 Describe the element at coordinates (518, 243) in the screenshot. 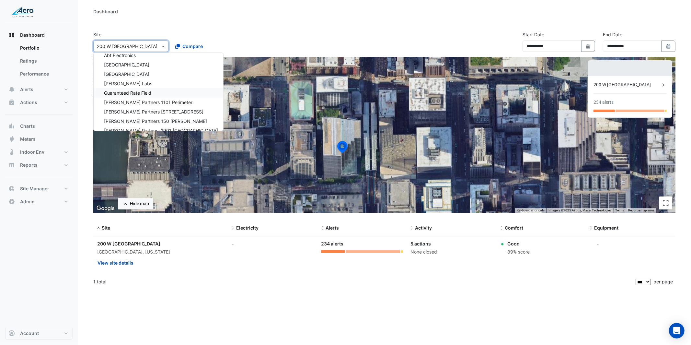

I see `div: Good` at that location.